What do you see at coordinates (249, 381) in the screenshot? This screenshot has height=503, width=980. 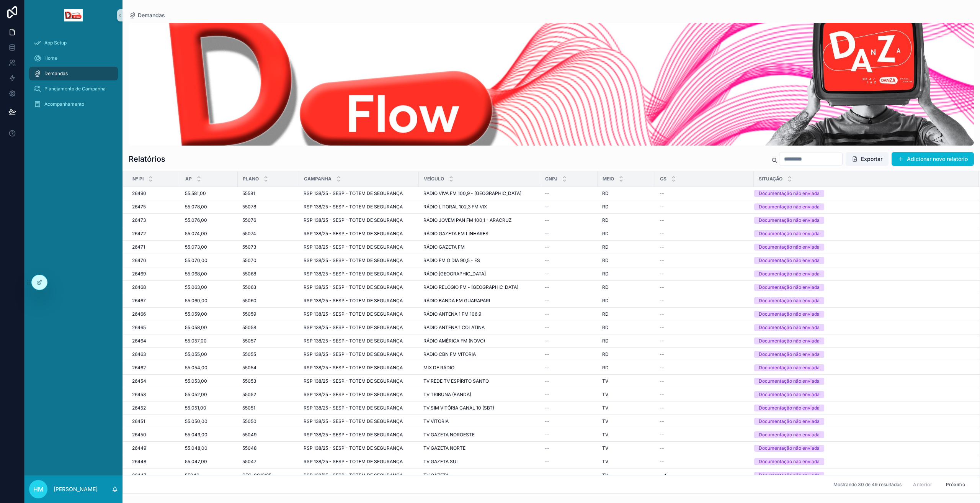 I see `font: 55053` at bounding box center [249, 381].